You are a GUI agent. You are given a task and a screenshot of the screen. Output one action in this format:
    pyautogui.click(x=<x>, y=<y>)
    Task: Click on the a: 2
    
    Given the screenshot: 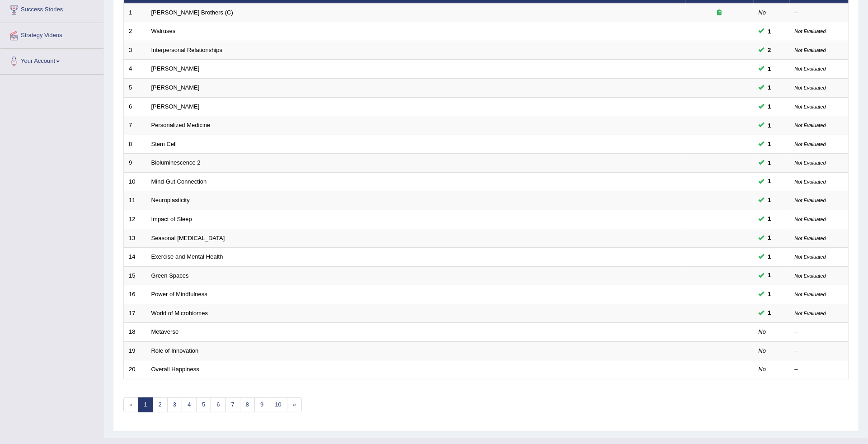 What is the action you would take?
    pyautogui.click(x=159, y=404)
    